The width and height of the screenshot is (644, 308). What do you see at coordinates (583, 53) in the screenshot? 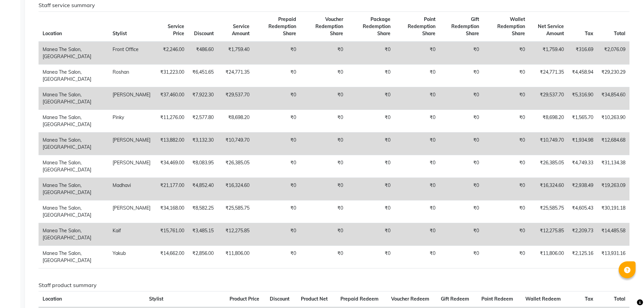
I see `td: ₹316.69` at bounding box center [583, 53].